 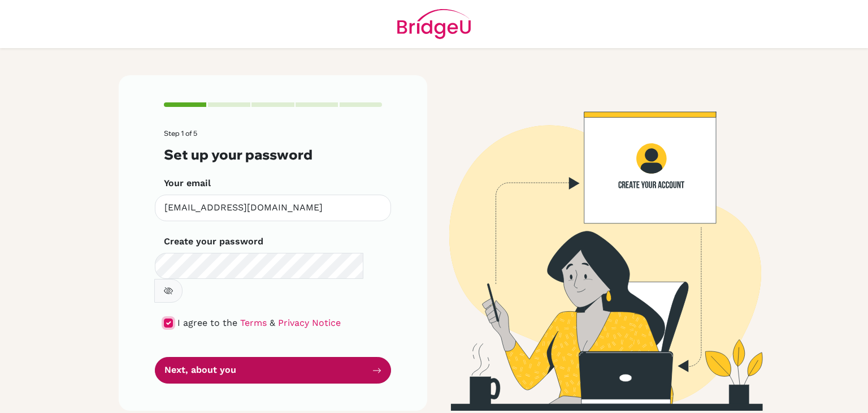 I want to click on label: Your email, so click(x=187, y=183).